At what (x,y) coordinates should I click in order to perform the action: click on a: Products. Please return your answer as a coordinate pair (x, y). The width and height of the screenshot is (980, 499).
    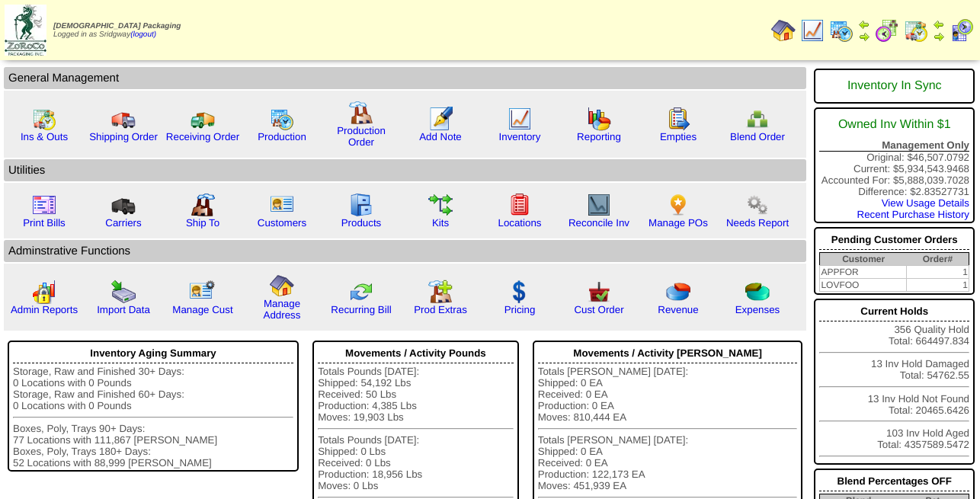
    Looking at the image, I should click on (361, 222).